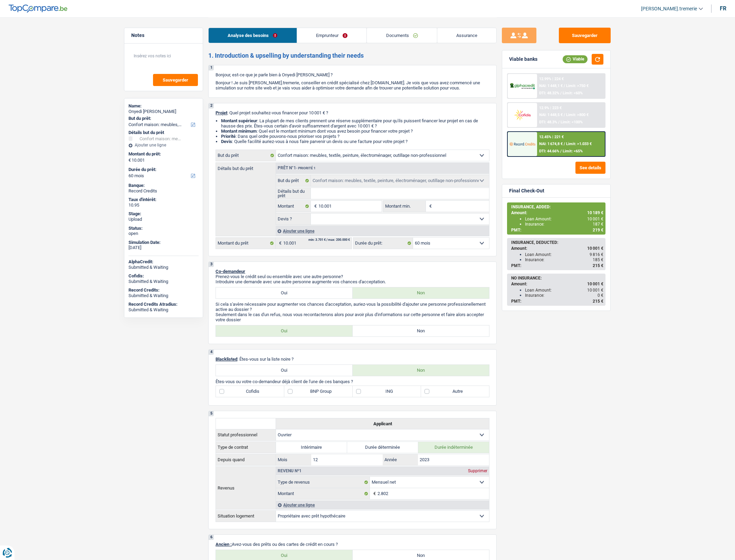 This screenshot has width=735, height=560. Describe the element at coordinates (175, 80) in the screenshot. I see `span: Sauvegarder` at that location.